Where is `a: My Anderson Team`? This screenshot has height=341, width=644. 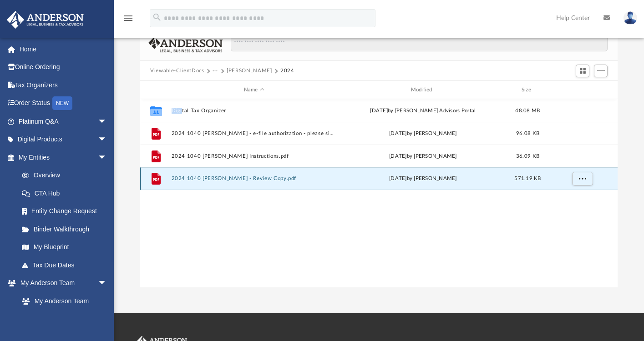 a: My Anderson Team is located at coordinates (62, 301).